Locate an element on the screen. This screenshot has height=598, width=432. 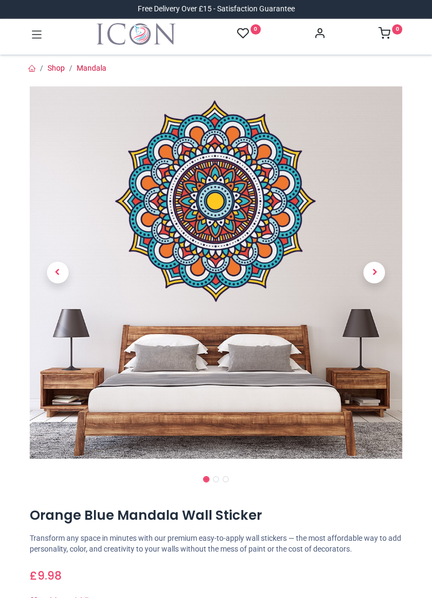
a: Next is located at coordinates (375, 273).